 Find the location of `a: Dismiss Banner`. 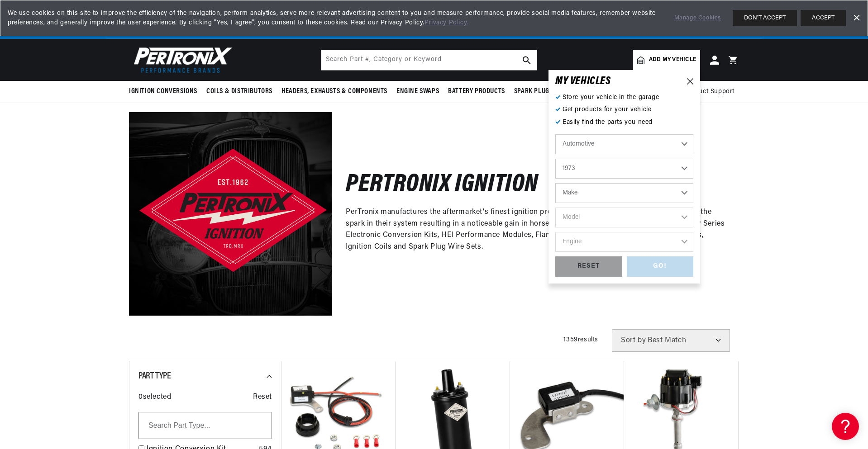

a: Dismiss Banner is located at coordinates (857, 18).